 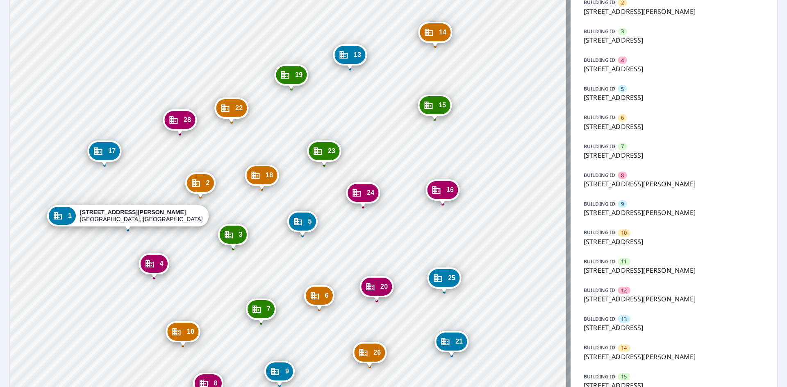 I want to click on div: Dropped pin, building 16, Commercial property, 5347 Johnston Mill Ct Charlotte, NC 28269, so click(x=442, y=192).